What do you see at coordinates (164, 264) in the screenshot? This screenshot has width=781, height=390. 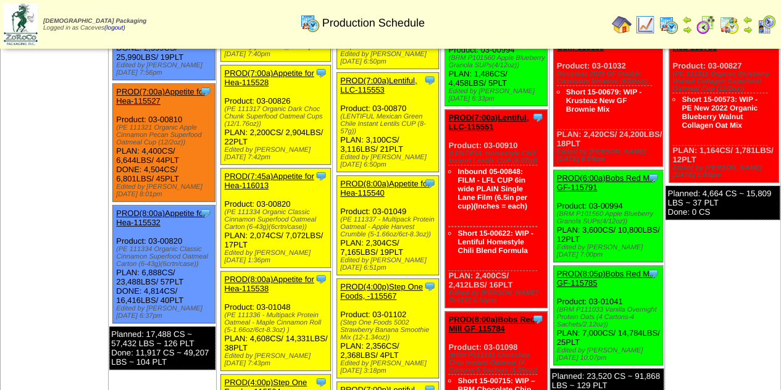 I see `div: Product: 03-00820 PLAN: 6,888CS / 23,488LBS / 57PLT DONE: 4,814CS / 16,416LBS / 40PLT` at bounding box center [164, 264].